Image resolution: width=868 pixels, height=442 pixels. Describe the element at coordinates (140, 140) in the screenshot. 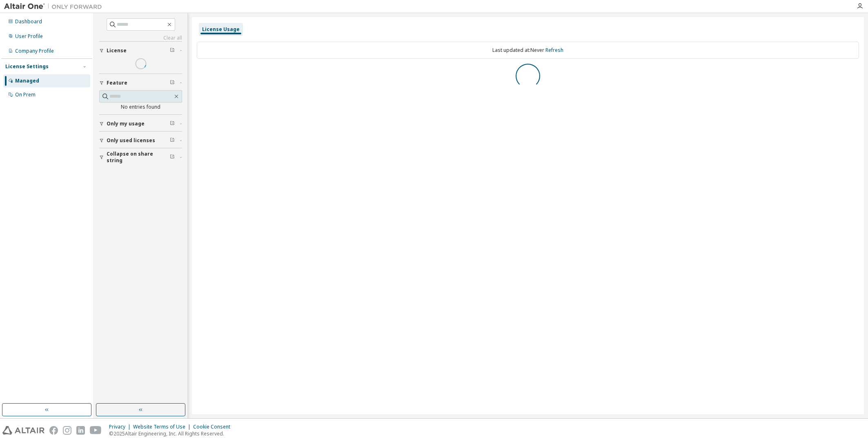

I see `button: Only used licenses` at that location.